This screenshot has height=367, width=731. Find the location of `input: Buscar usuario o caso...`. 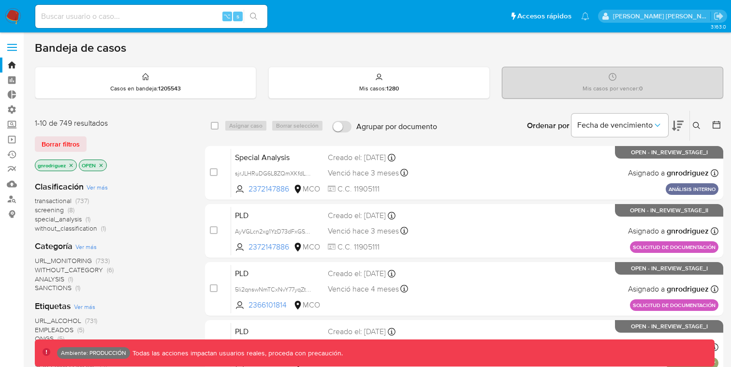

input: Buscar usuario o caso... is located at coordinates (151, 16).